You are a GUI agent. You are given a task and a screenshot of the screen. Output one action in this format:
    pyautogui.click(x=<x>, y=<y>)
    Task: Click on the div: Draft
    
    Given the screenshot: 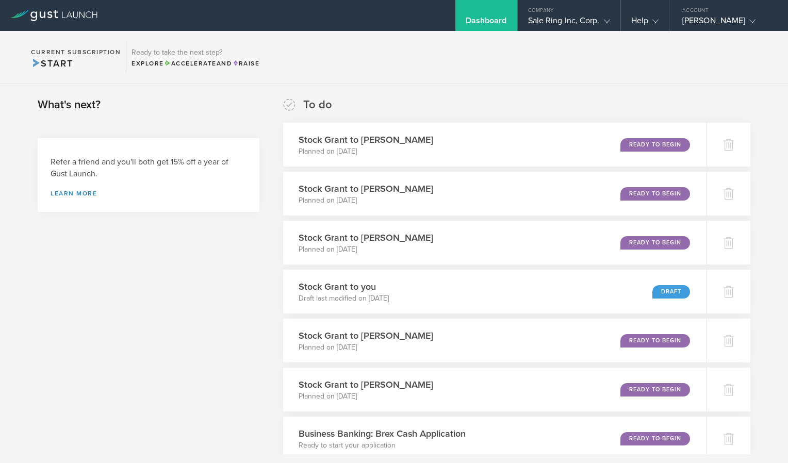 What is the action you would take?
    pyautogui.click(x=671, y=292)
    